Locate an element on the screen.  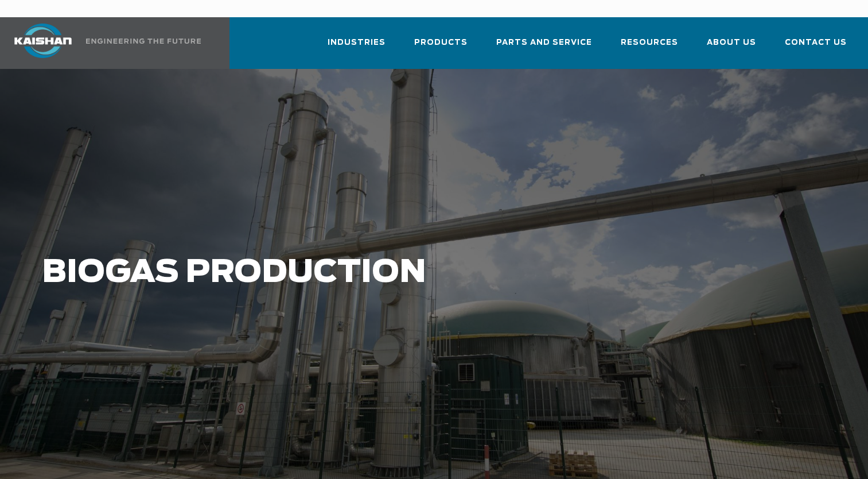
a: Industries is located at coordinates (356, 47).